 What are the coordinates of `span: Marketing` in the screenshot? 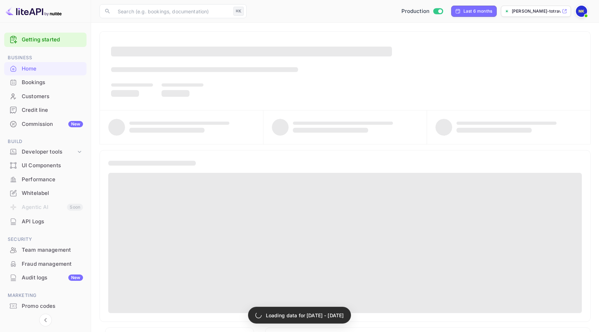 It's located at (45, 295).